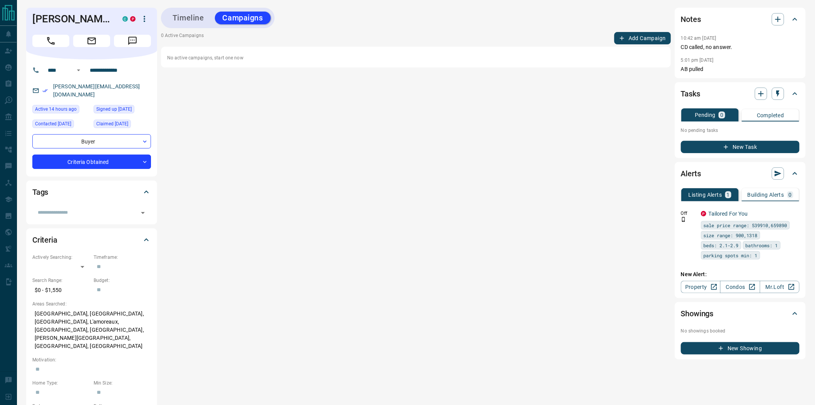 This screenshot has height=405, width=815. What do you see at coordinates (122, 280) in the screenshot?
I see `p: Budget:` at bounding box center [122, 280].